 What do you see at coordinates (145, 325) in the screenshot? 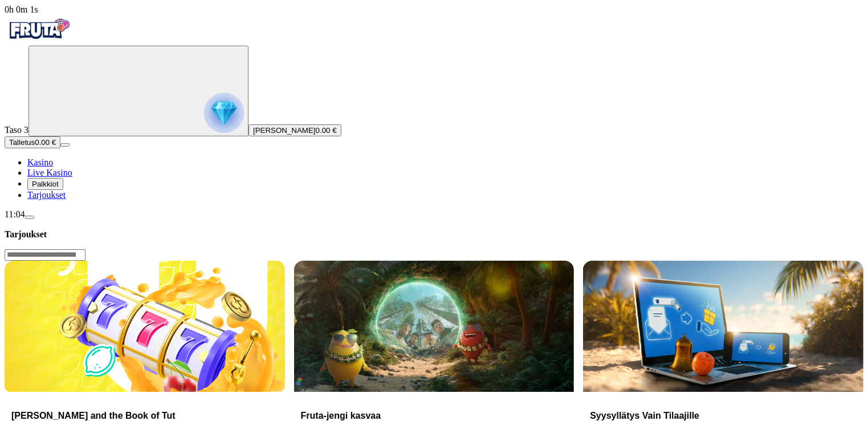
I see `img: John Hunter and the Book of Tut` at bounding box center [145, 325].